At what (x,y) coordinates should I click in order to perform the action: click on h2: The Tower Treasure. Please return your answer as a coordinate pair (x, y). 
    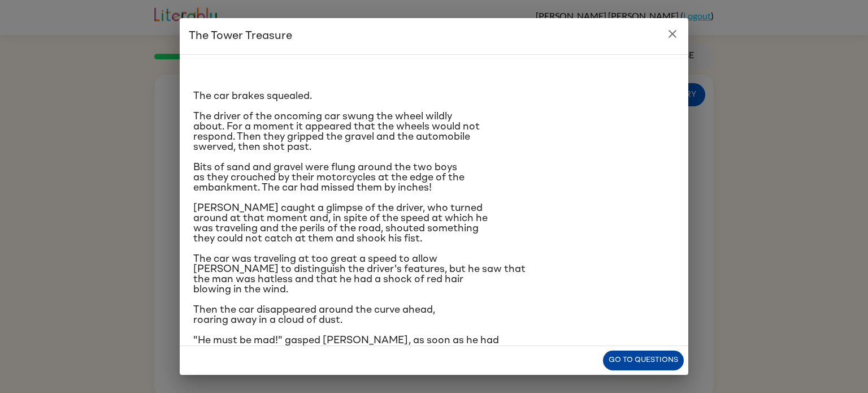
    Looking at the image, I should click on (434, 37).